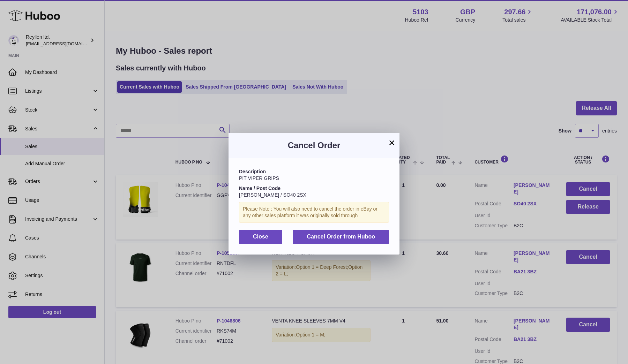  What do you see at coordinates (260, 237) in the screenshot?
I see `button: Close` at bounding box center [260, 237].